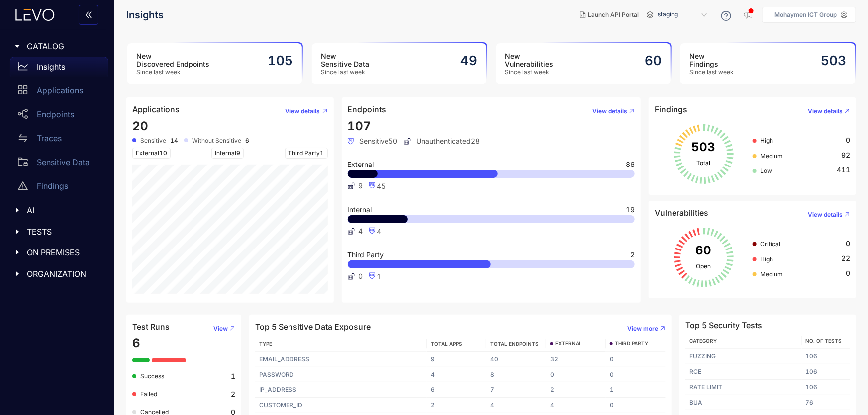 This screenshot has width=868, height=415. Describe the element at coordinates (152, 376) in the screenshot. I see `span: Success` at that location.